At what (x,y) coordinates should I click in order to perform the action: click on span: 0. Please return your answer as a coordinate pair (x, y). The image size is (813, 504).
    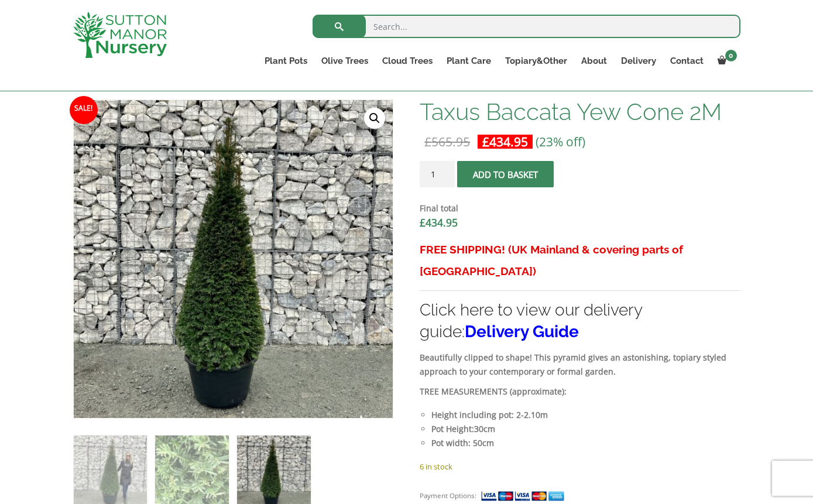
    Looking at the image, I should click on (732, 56).